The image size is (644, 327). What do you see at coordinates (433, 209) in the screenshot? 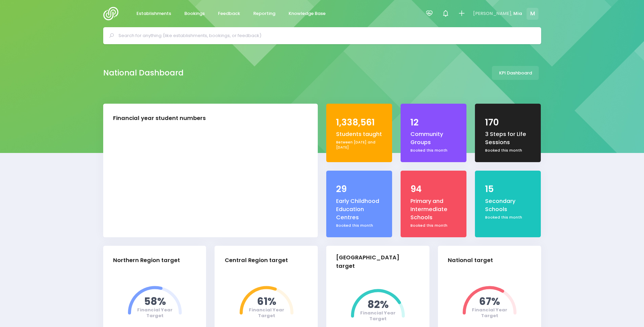
I see `div: Primary and Intermediate Schools` at bounding box center [433, 209].